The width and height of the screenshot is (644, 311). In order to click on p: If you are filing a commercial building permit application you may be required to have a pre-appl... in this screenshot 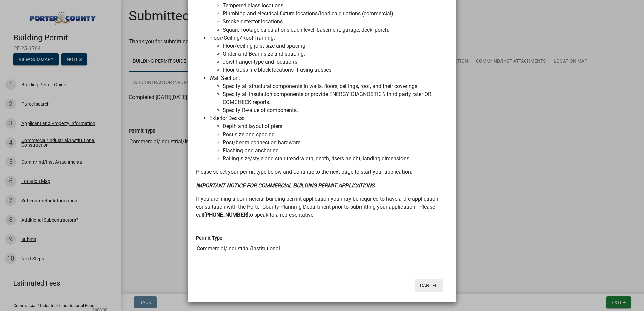, I will do `click(322, 207)`.